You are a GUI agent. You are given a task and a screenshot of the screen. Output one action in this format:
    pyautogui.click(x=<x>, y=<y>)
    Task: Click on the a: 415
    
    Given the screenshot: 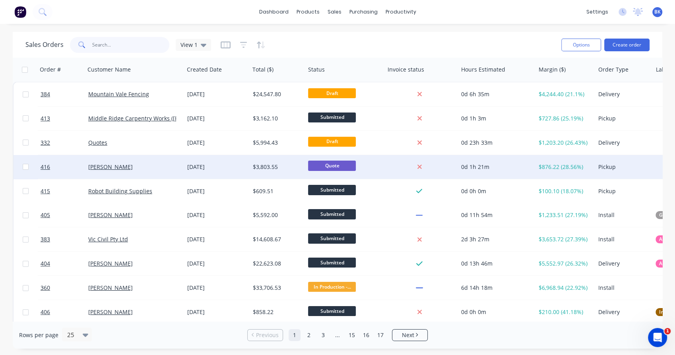 What is the action you would take?
    pyautogui.click(x=64, y=191)
    